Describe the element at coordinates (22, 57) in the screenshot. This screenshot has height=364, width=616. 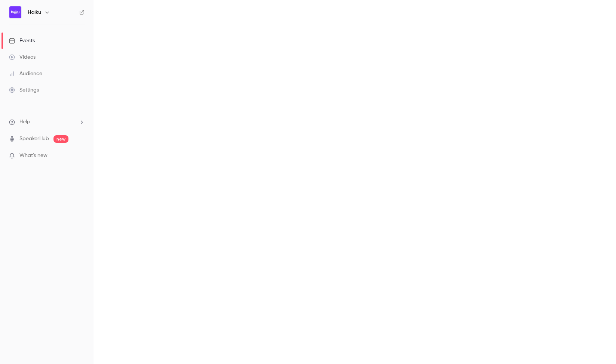
I see `div: Videos` at that location.